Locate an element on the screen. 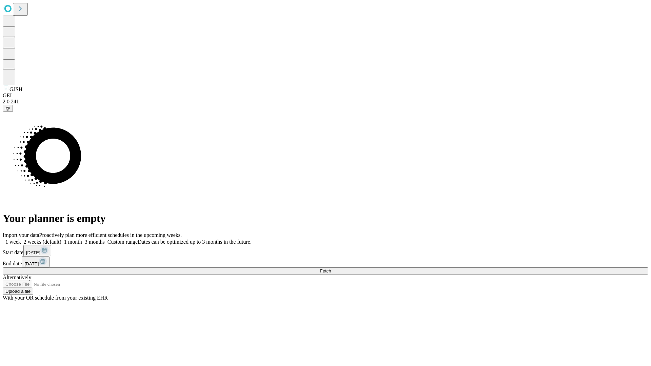  button: Fetch is located at coordinates (325, 271).